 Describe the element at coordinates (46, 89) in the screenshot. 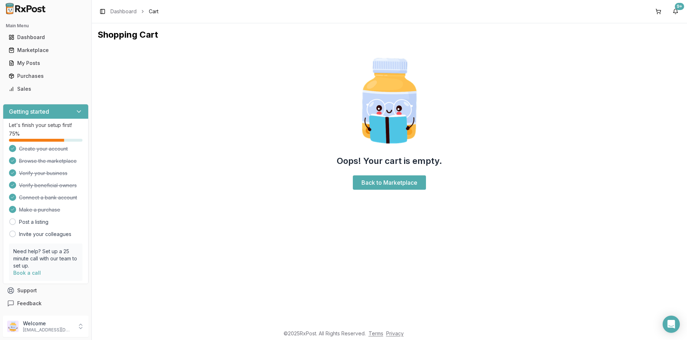

I see `div: Sales` at that location.